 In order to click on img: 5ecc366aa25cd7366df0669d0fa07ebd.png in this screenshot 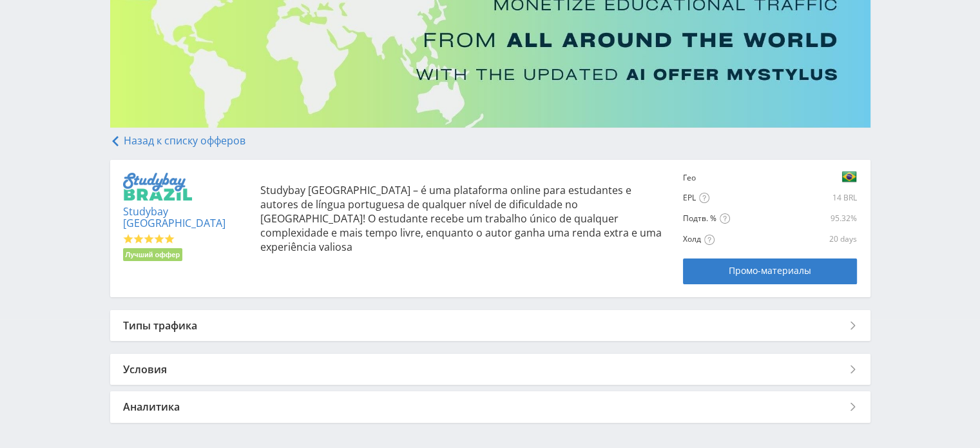, I will do `click(850, 176)`.